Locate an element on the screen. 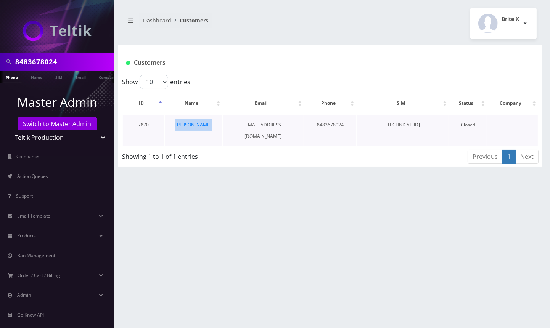 The image size is (550, 328). th: ID: activate to sort column descending is located at coordinates (143, 103).